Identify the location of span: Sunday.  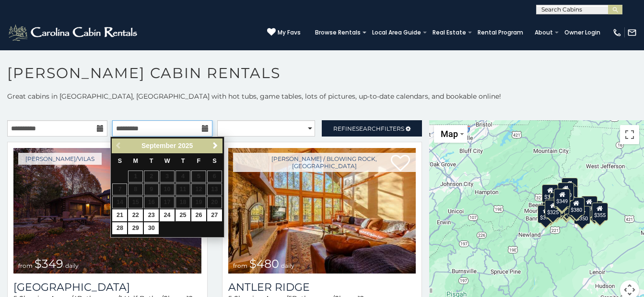
(120, 161).